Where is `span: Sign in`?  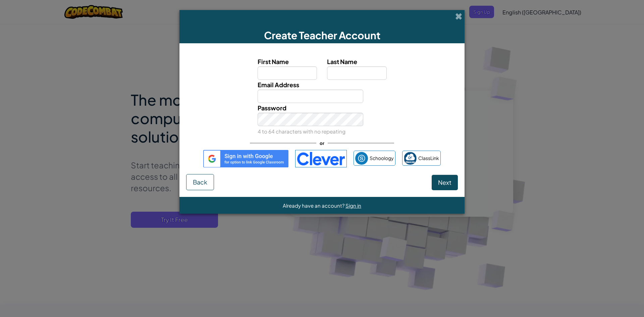
span: Sign in is located at coordinates (354, 206).